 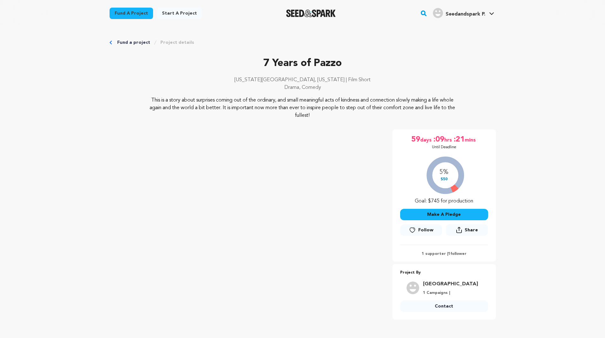 I want to click on button: Share, so click(x=466, y=230).